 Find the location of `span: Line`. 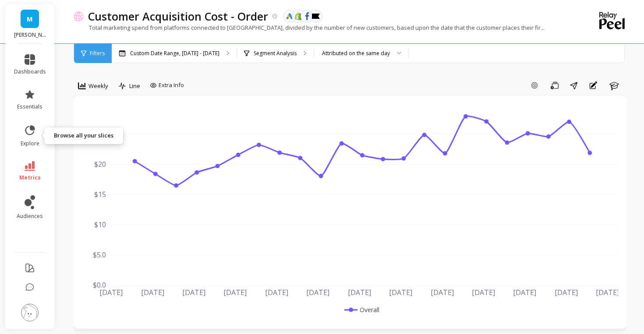

span: Line is located at coordinates (135, 86).